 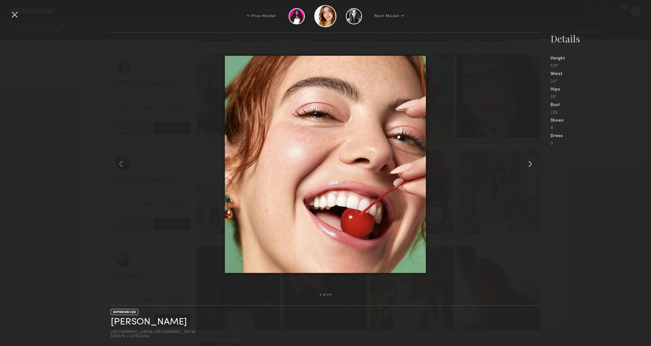 I want to click on div: Bust, so click(x=601, y=105).